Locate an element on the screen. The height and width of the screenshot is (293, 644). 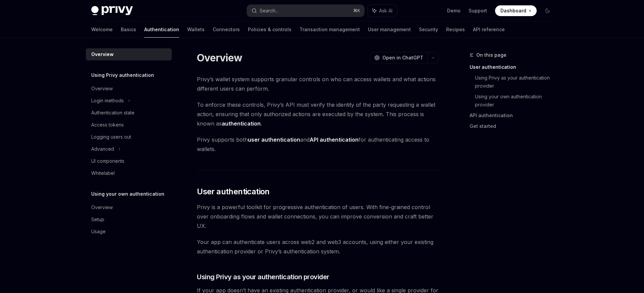
h5: Using Privy authentication is located at coordinates (122, 75).